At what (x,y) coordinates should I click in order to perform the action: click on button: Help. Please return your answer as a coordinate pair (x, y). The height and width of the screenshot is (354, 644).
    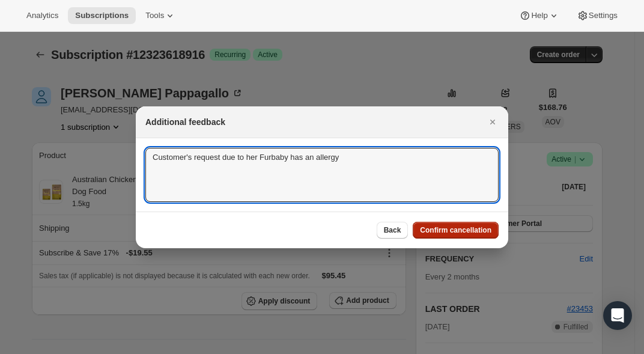
    Looking at the image, I should click on (539, 15).